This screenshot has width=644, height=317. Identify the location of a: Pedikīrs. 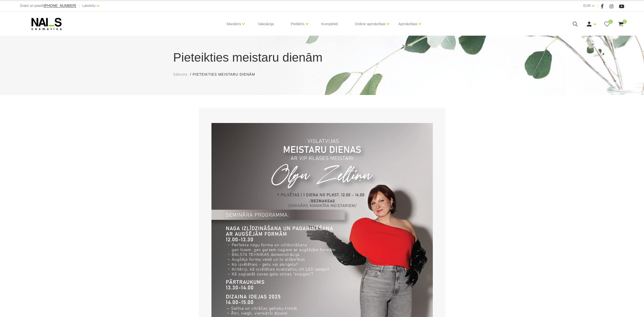
(297, 24).